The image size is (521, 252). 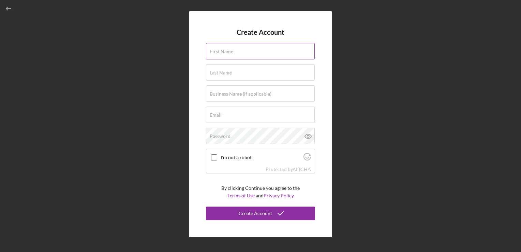 I want to click on label: First Name, so click(x=221, y=52).